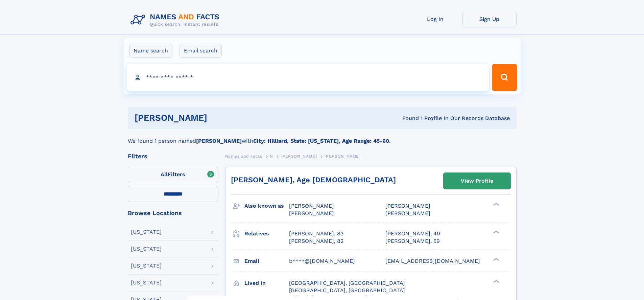 The image size is (644, 300). What do you see at coordinates (176, 20) in the screenshot?
I see `img: Logo Names and Facts` at bounding box center [176, 20].